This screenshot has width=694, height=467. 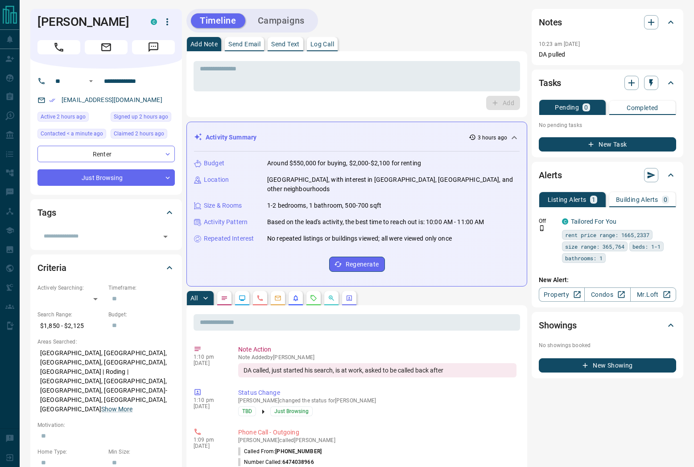 What do you see at coordinates (242, 298) in the screenshot?
I see `svg: Lead Browsing Activity` at bounding box center [242, 298].